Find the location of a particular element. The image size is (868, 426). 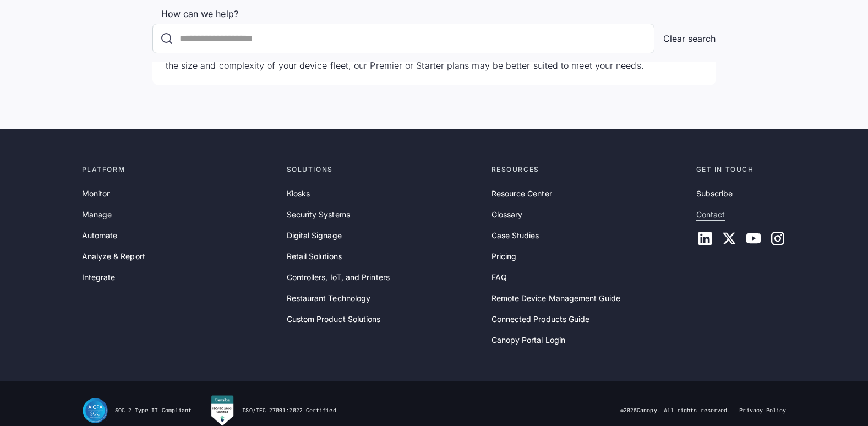

a: Retail Solutions is located at coordinates (315, 256).